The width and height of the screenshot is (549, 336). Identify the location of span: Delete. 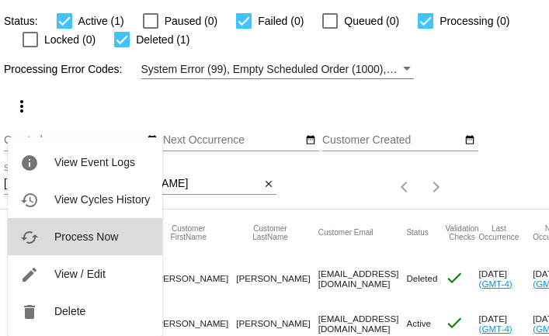
(70, 311).